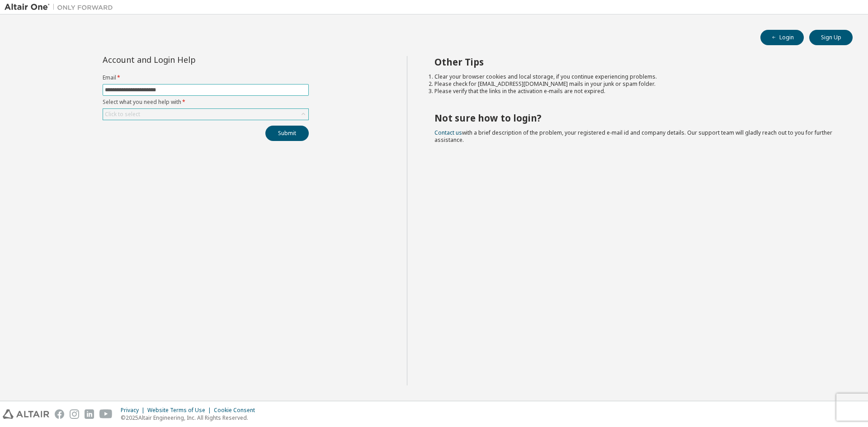  What do you see at coordinates (74, 414) in the screenshot?
I see `img: instagram.svg` at bounding box center [74, 414].